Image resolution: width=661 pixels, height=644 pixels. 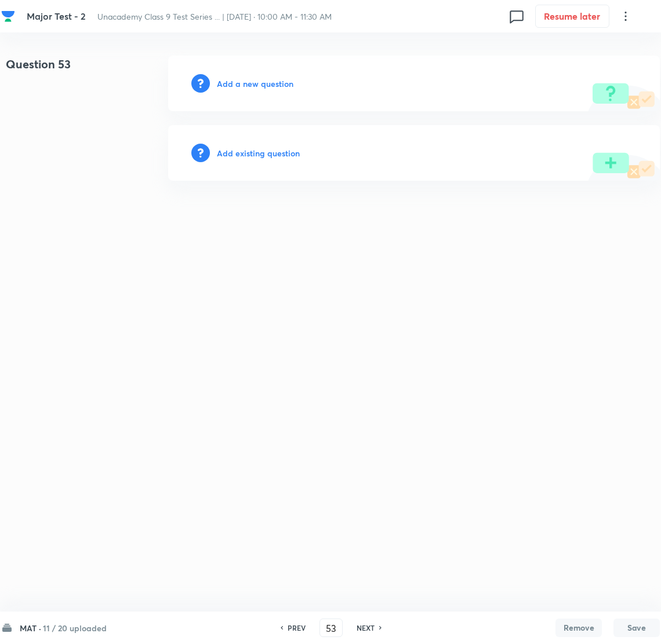 I want to click on button: Resume later, so click(x=572, y=16).